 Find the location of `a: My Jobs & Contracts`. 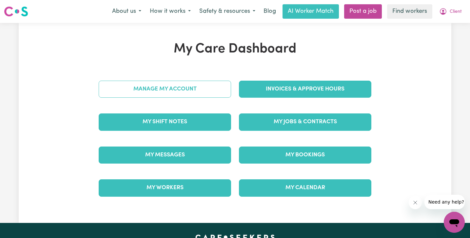

a: My Jobs & Contracts is located at coordinates (305, 122).